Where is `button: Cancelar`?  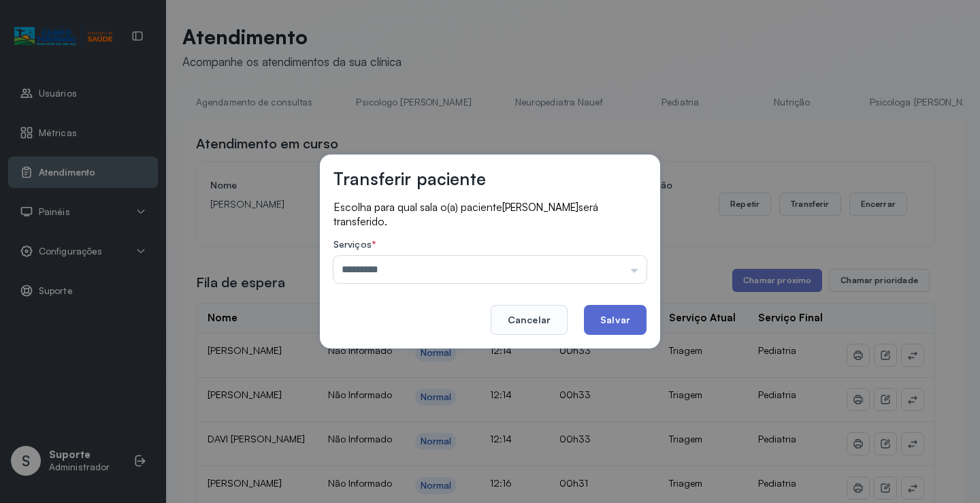
button: Cancelar is located at coordinates (528, 320).